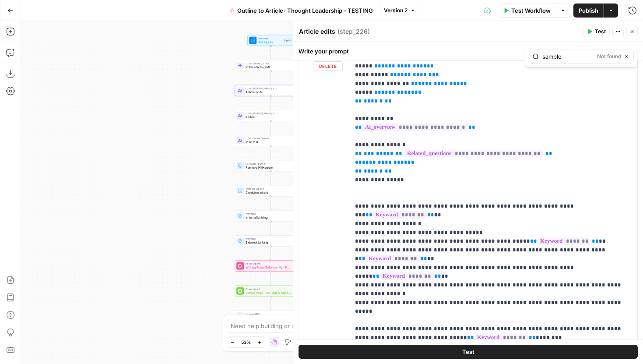  I want to click on span: Refine, so click(268, 117).